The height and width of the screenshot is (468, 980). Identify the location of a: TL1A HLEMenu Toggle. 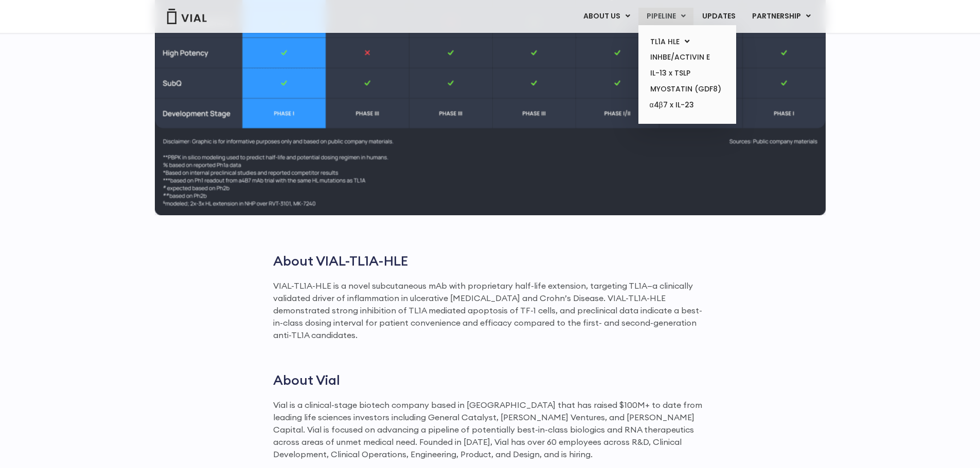
(687, 42).